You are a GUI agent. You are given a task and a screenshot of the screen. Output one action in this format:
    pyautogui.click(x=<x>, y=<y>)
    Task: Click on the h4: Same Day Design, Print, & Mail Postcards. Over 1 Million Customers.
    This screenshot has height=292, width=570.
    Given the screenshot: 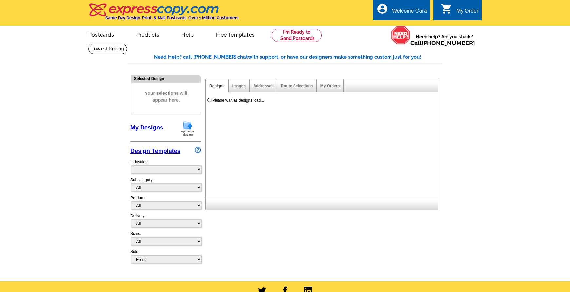 What is the action you would take?
    pyautogui.click(x=172, y=18)
    